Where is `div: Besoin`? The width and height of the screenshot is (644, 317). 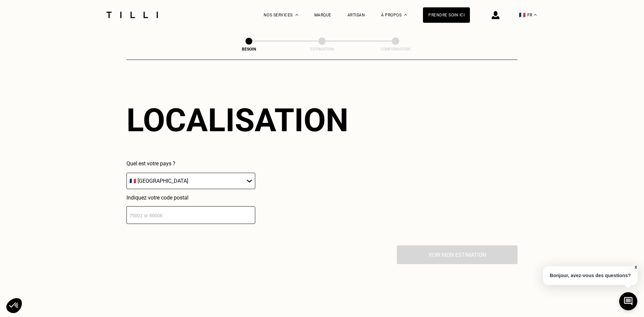 div: Besoin is located at coordinates (249, 50).